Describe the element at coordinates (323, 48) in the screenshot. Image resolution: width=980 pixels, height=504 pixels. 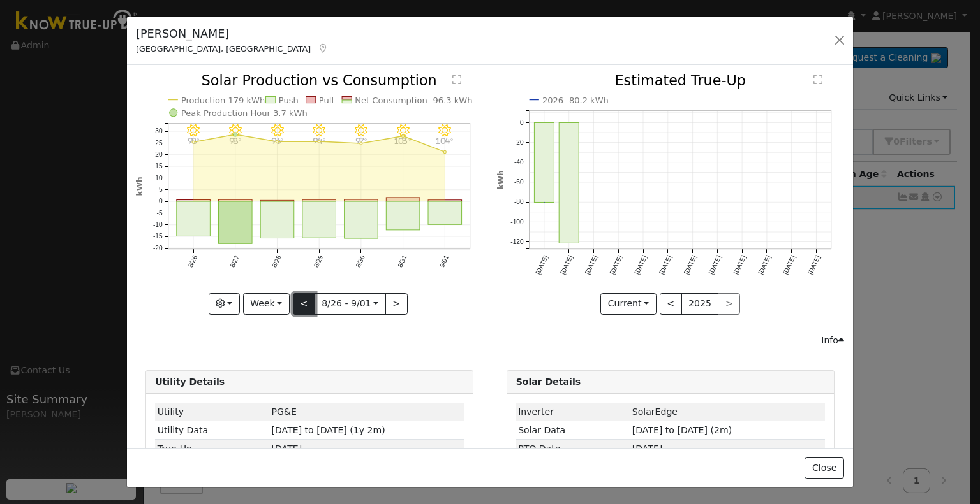
I see `a: Map` at that location.